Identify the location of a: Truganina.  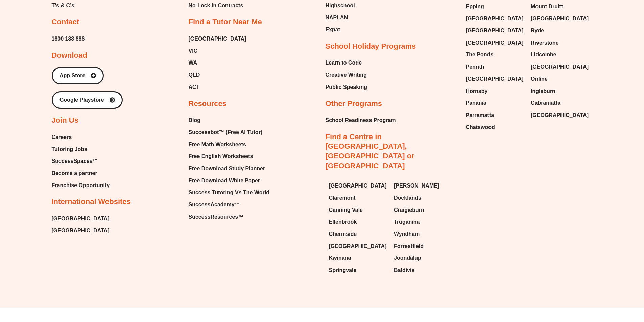
(423, 222).